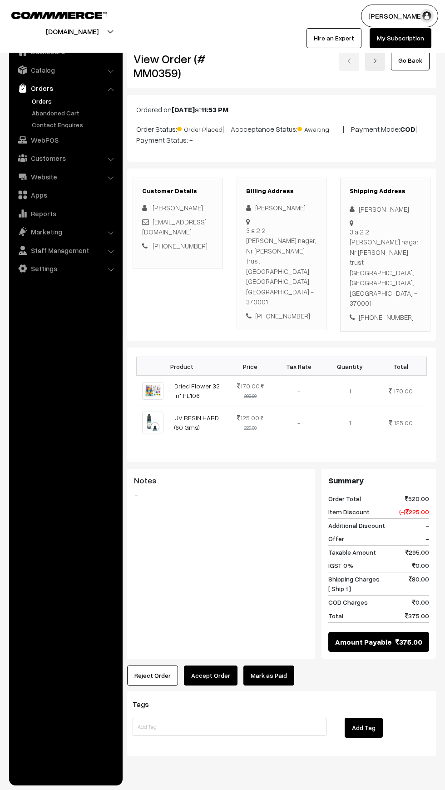 The image size is (445, 790). Describe the element at coordinates (221, 480) in the screenshot. I see `h3: Notes` at that location.